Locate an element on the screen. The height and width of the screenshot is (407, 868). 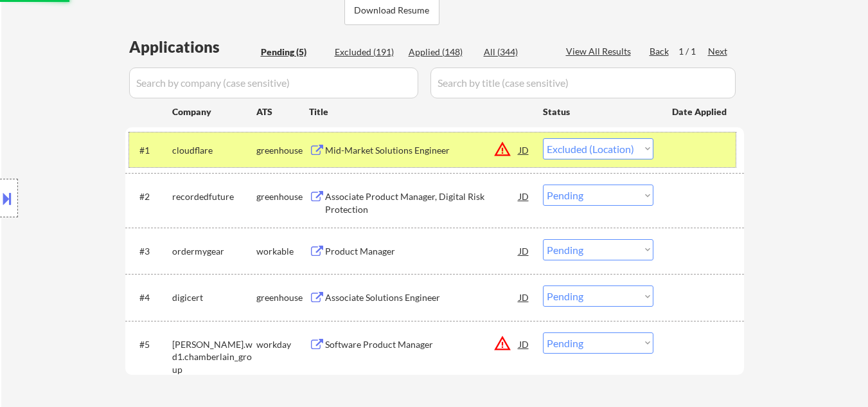
div: Next is located at coordinates (718, 51).